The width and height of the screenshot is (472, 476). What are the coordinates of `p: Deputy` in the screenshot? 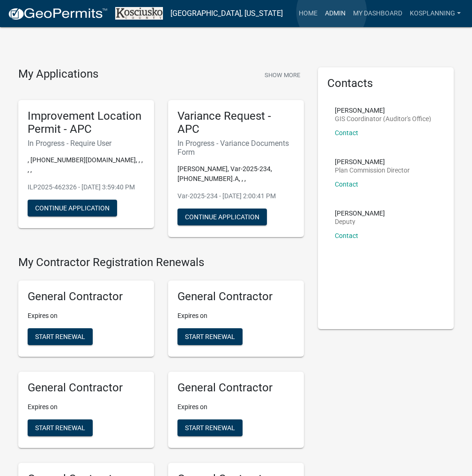 It's located at (359, 222).